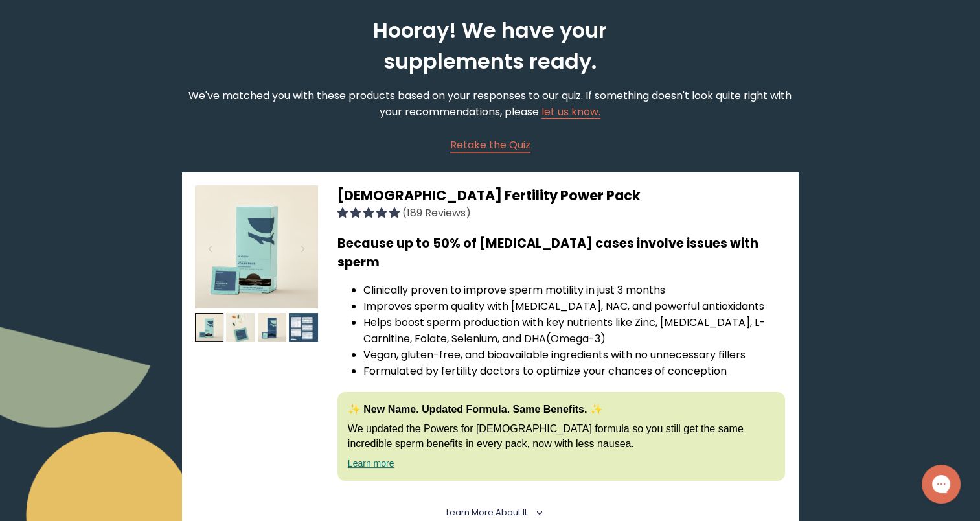  I want to click on li: Clinically proven to improve sperm motility in just 3 months, so click(574, 289).